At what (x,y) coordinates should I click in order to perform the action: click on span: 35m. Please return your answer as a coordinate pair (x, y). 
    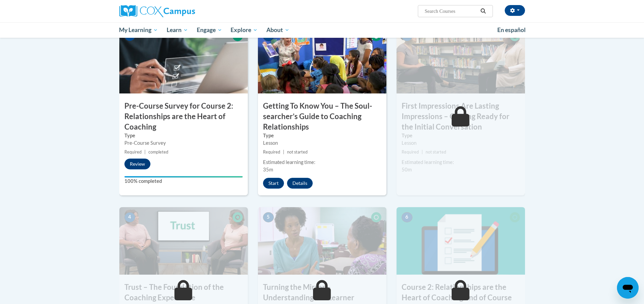
    Looking at the image, I should click on (268, 169).